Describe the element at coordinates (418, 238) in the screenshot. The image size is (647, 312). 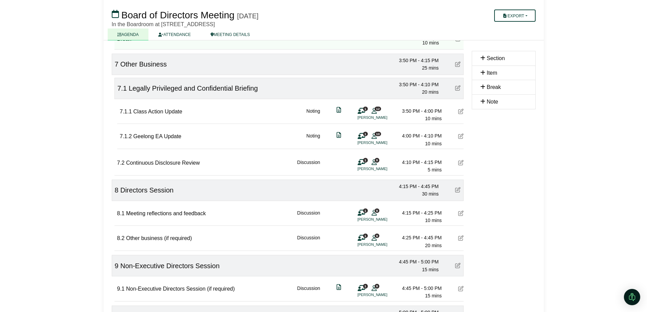
I see `div: 4:25 PM - 4:45 PM` at that location.